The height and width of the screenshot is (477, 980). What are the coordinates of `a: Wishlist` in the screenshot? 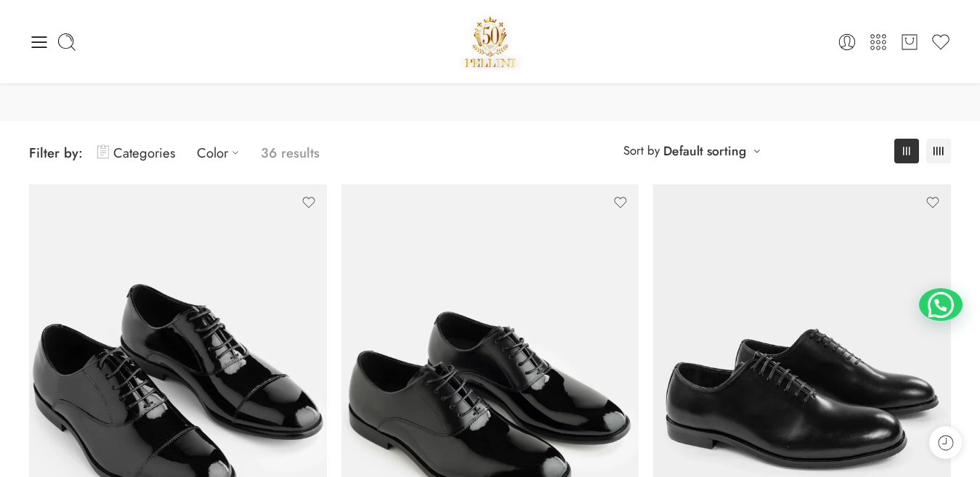 It's located at (941, 42).